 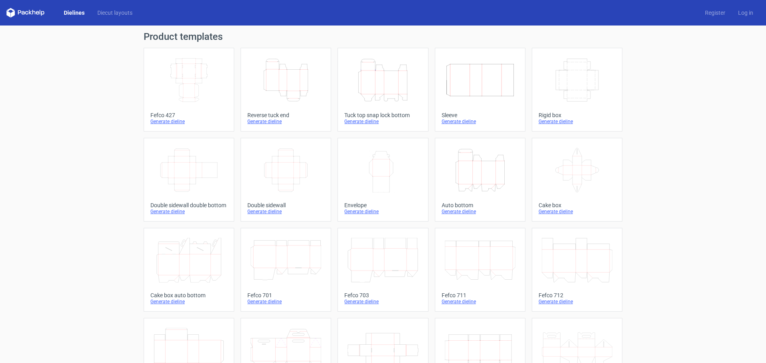 I want to click on div: Tuck top snap lock bottom, so click(x=383, y=115).